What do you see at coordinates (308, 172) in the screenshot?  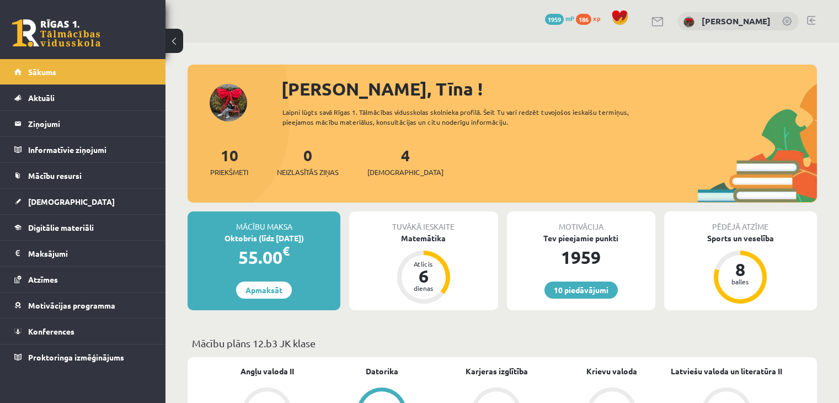 I see `span: Neizlasītās ziņas` at bounding box center [308, 172].